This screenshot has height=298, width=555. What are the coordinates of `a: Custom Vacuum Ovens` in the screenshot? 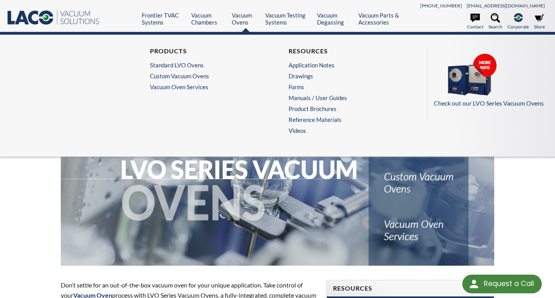 It's located at (206, 76).